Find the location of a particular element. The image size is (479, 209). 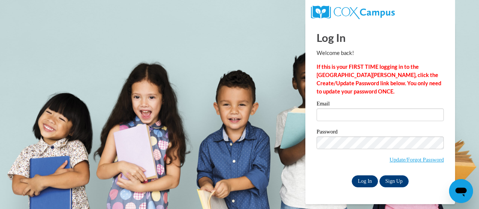

img: COX Campus is located at coordinates (353, 12).